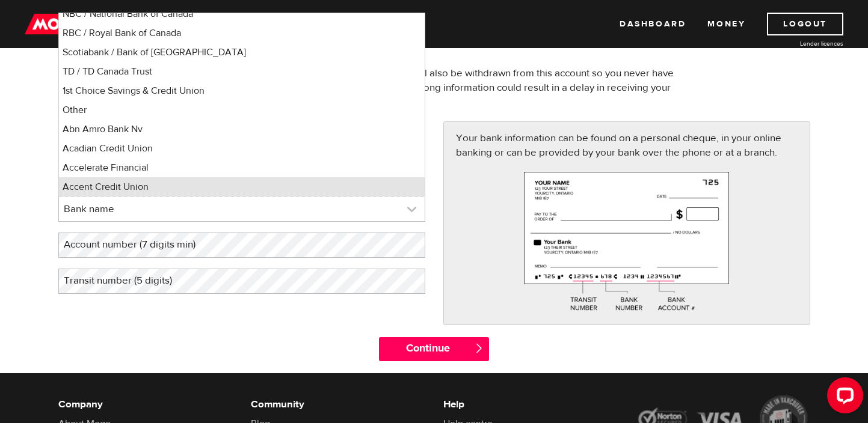  What do you see at coordinates (241, 90) in the screenshot?
I see `li: 1st Choice Savings & Credit Union` at bounding box center [241, 90].